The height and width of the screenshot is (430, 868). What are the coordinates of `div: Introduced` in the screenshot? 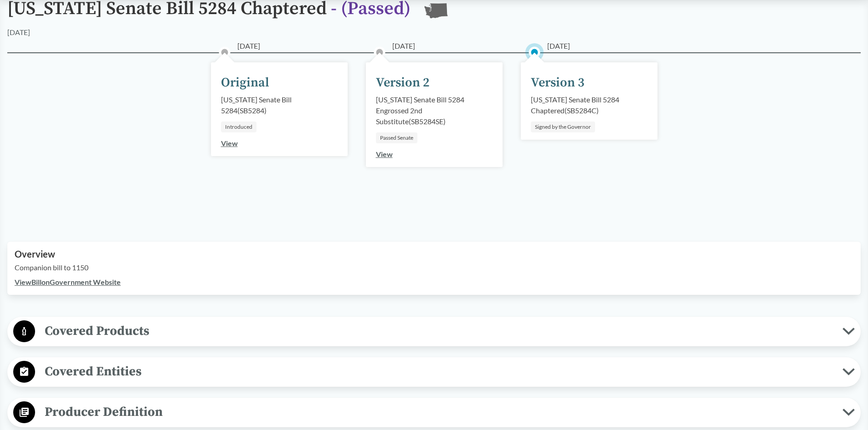 It's located at (239, 127).